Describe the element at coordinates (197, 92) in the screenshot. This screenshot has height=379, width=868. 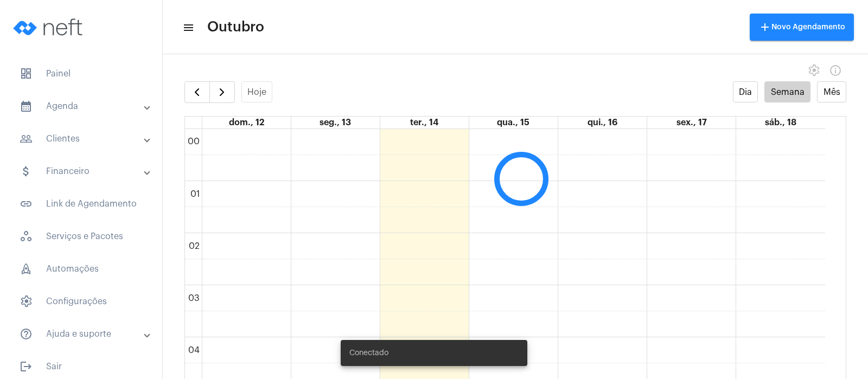
I see `button: Semana Anterior` at that location.